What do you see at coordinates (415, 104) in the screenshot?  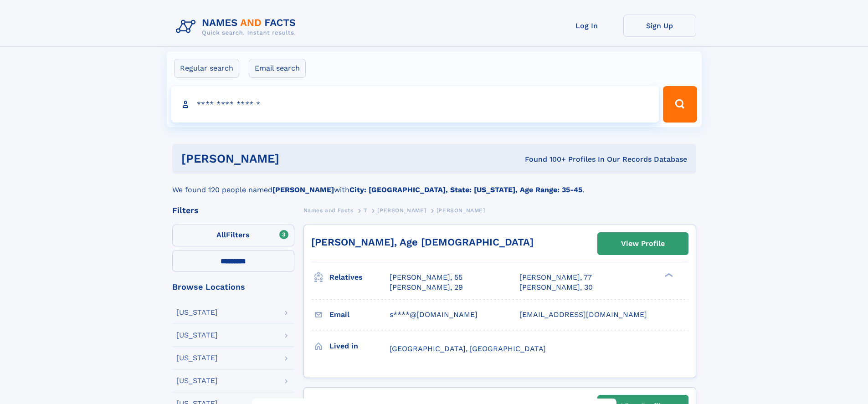 I see `input: search input` at bounding box center [415, 104].